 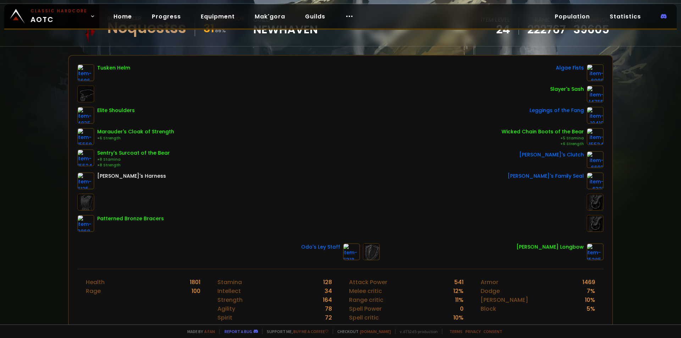 What do you see at coordinates (286, 25) in the screenshot?
I see `div: guild` at bounding box center [286, 25].